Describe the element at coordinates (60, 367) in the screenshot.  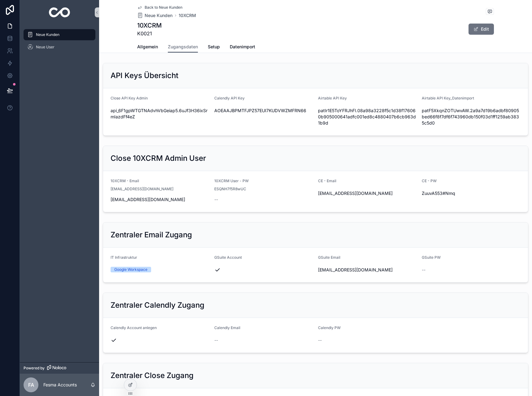
I see `a: Powered by` at that location.